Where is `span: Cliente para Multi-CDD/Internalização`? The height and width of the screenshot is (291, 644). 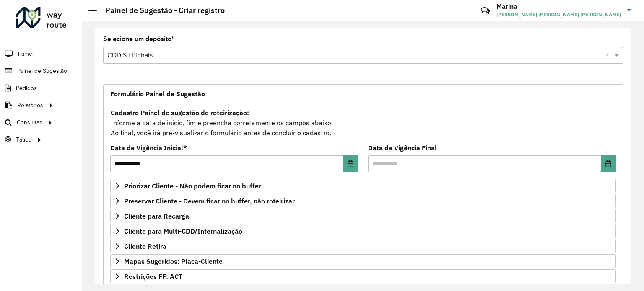 span: Cliente para Multi-CDD/Internalização is located at coordinates (184, 231).